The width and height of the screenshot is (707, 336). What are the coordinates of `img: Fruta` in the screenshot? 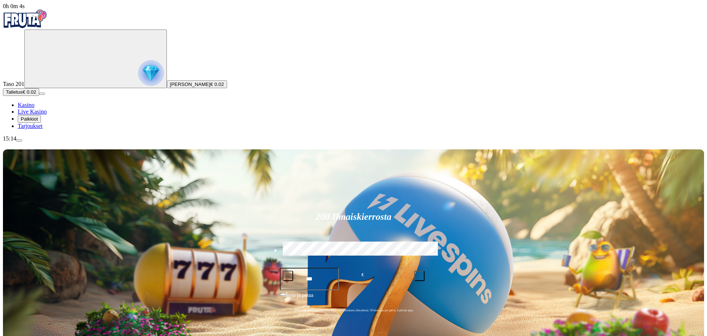 It's located at (25, 19).